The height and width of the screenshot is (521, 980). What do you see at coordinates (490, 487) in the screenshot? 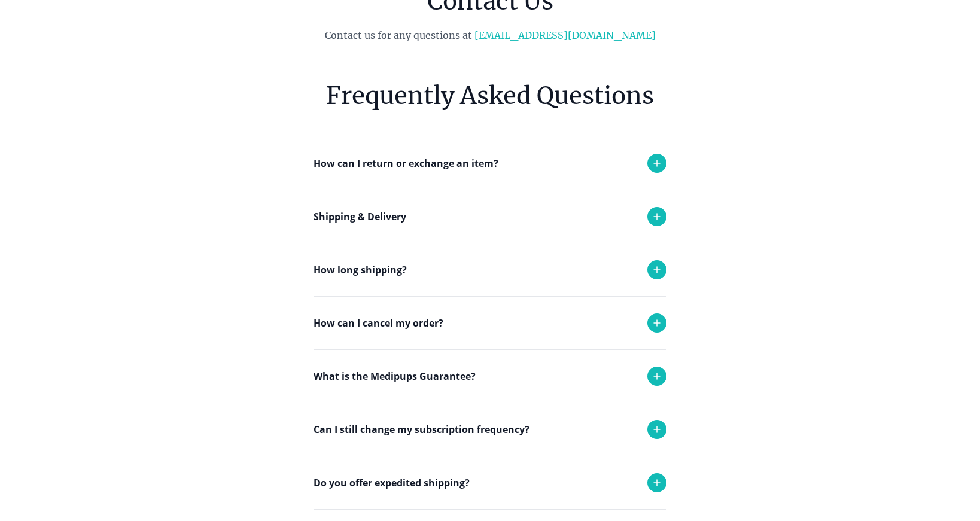
I see `div: Yes you can. Simply reach out to support and we will adjust your monthly deliveries!` at bounding box center [490, 487].